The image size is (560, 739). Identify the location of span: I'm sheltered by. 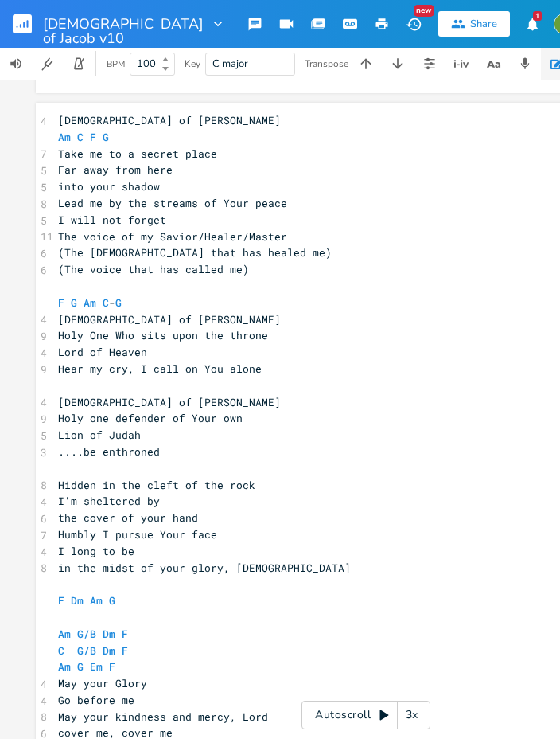
(109, 501).